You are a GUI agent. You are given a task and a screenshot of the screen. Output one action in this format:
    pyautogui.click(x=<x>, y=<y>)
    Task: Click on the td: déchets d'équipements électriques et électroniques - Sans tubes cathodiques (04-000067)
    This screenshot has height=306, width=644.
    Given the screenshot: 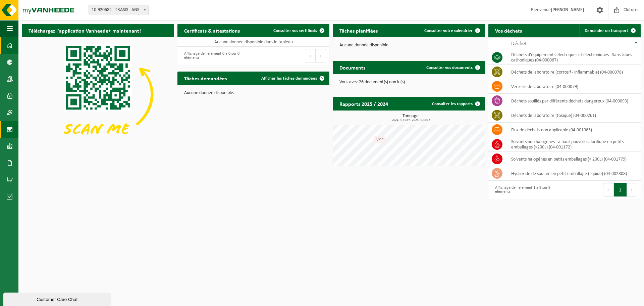 What is the action you would take?
    pyautogui.click(x=574, y=57)
    